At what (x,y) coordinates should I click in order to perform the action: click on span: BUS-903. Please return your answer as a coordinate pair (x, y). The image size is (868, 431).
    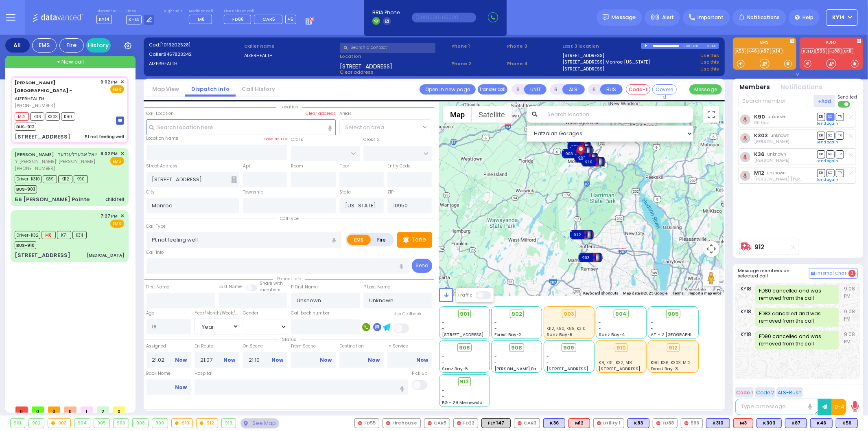
    Looking at the image, I should click on (26, 189).